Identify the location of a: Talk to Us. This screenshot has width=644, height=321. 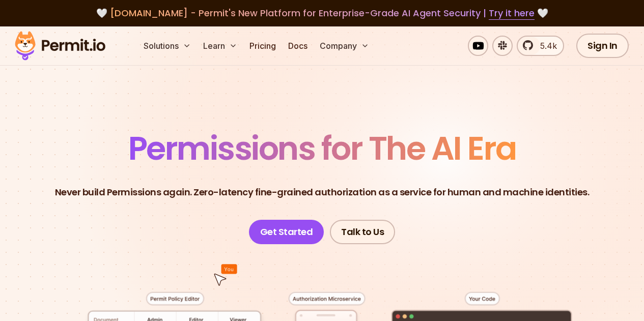
(363, 232).